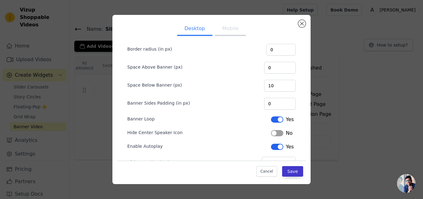  Describe the element at coordinates (145, 146) in the screenshot. I see `label: Enable Autoplay` at that location.